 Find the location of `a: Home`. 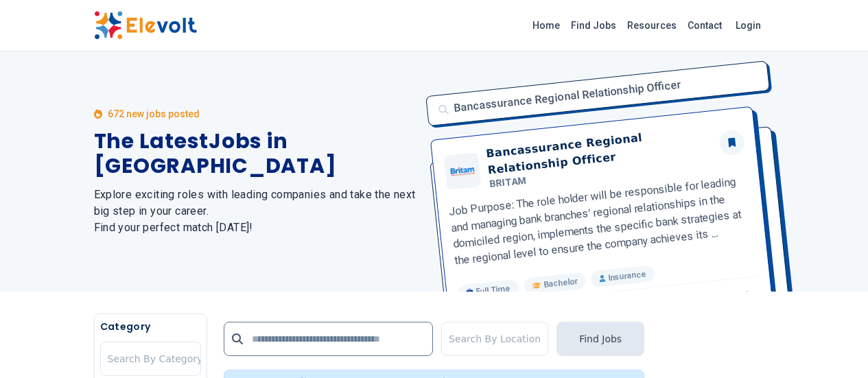

a: Home is located at coordinates (546, 25).